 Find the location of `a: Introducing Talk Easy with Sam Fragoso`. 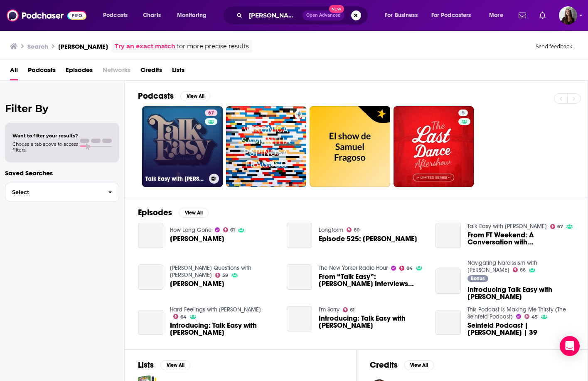

a: Introducing Talk Easy with Sam Fragoso is located at coordinates (521, 293).